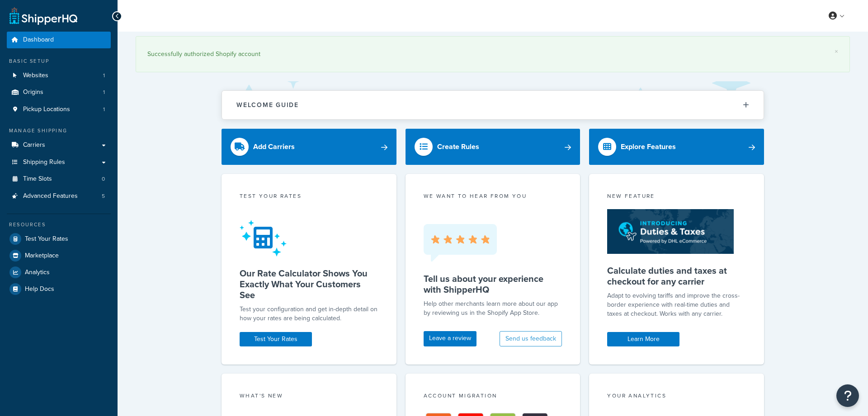 This screenshot has height=416, width=868. What do you see at coordinates (41, 256) in the screenshot?
I see `span: Marketplace` at bounding box center [41, 256].